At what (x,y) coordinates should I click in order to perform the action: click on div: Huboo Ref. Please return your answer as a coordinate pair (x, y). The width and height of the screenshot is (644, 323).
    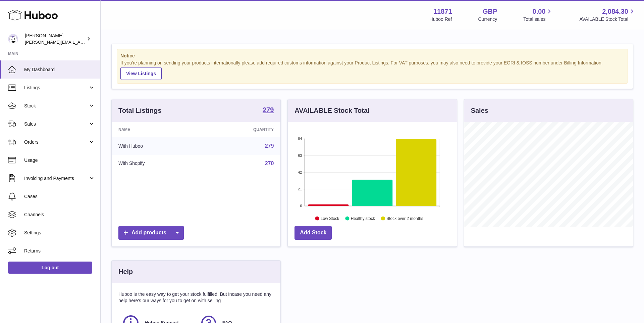
    Looking at the image, I should click on (440, 19).